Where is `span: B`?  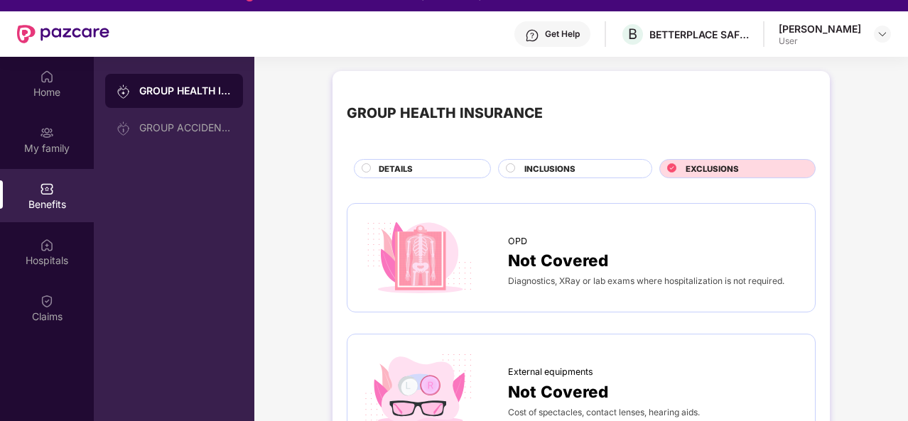 span: B is located at coordinates (632, 34).